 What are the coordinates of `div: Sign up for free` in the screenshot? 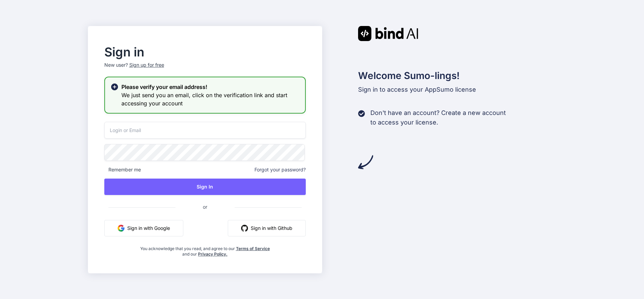 It's located at (147, 65).